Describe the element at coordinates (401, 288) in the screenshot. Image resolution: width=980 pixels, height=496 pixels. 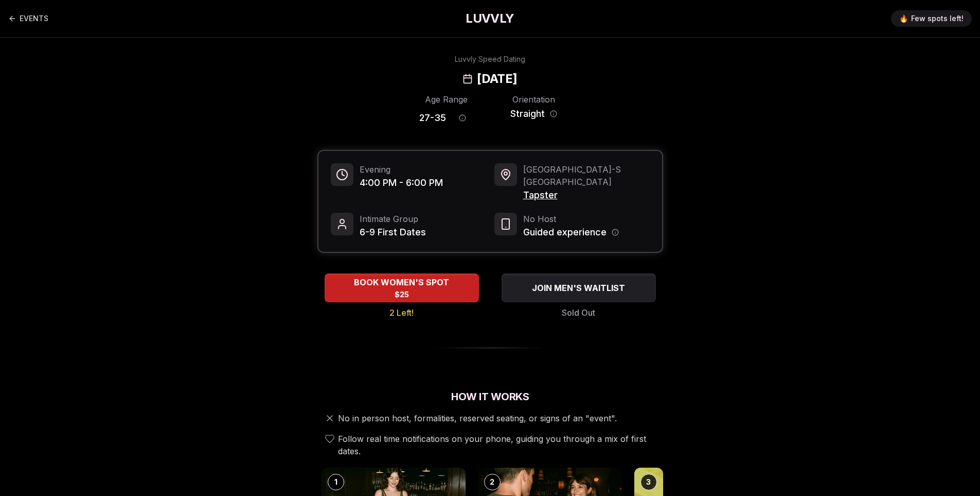
I see `button: BOOK WOMEN'S SPOT - 2 Left!` at that location.